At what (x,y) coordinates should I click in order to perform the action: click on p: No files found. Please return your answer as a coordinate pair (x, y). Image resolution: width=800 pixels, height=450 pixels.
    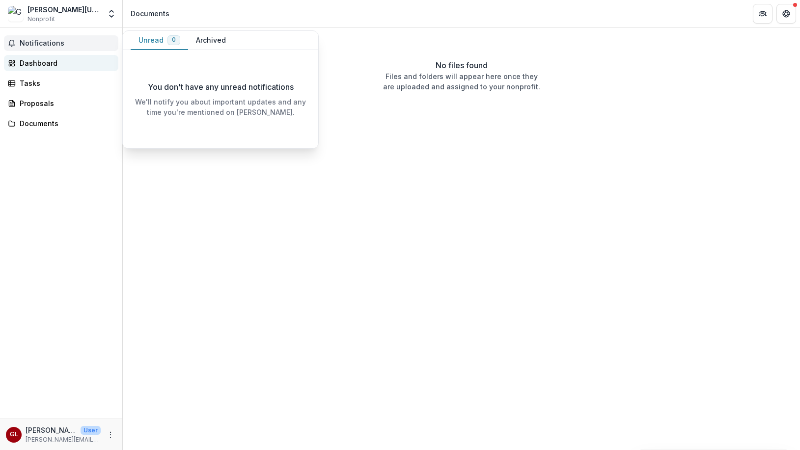
    Looking at the image, I should click on (462, 65).